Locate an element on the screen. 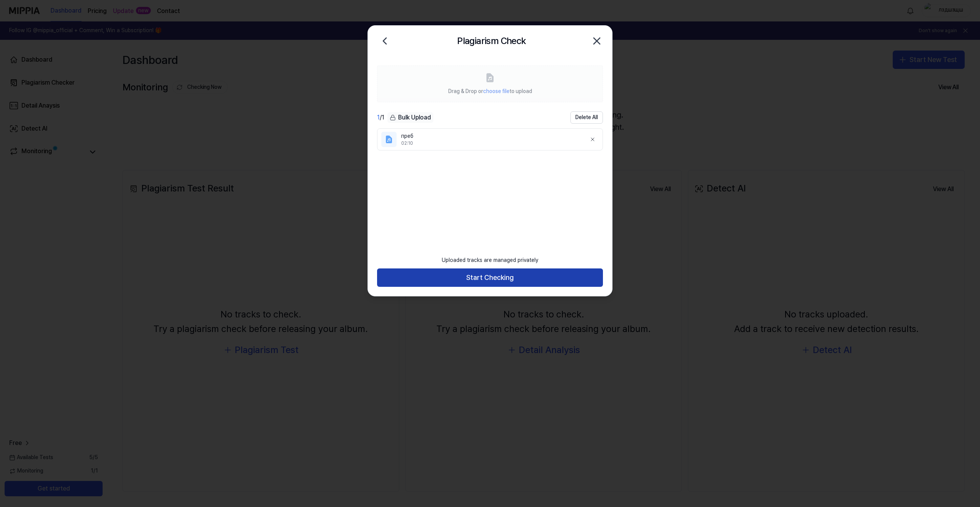 The width and height of the screenshot is (980, 507). span: choose file is located at coordinates (496, 91).